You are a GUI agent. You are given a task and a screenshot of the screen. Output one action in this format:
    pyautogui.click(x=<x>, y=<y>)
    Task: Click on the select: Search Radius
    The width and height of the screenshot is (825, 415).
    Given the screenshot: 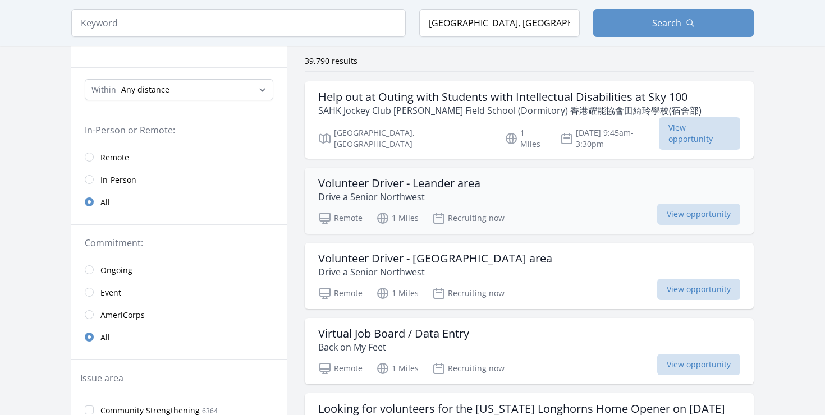 What is the action you would take?
    pyautogui.click(x=179, y=90)
    